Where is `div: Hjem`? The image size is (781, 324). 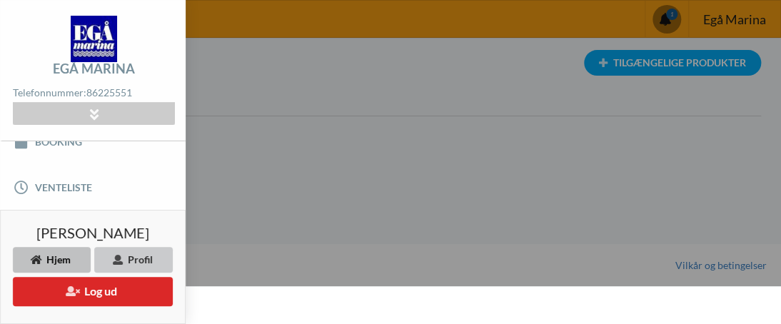 div: Hjem is located at coordinates (51, 260).